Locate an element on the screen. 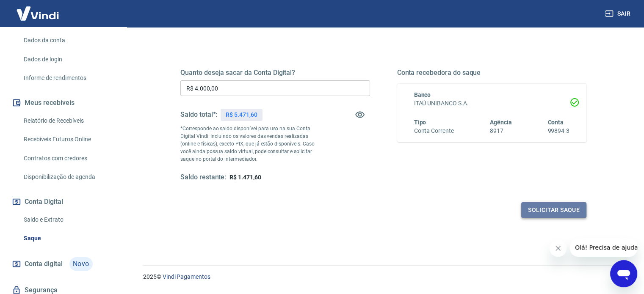 Image resolution: width=644 pixels, height=294 pixels. a: Dados de login is located at coordinates (68, 59).